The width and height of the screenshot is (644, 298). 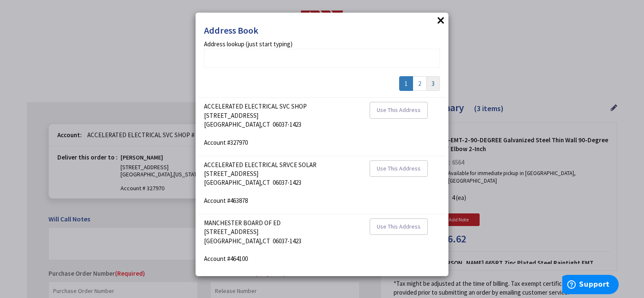 What do you see at coordinates (406, 84) in the screenshot?
I see `a: 1` at bounding box center [406, 84].